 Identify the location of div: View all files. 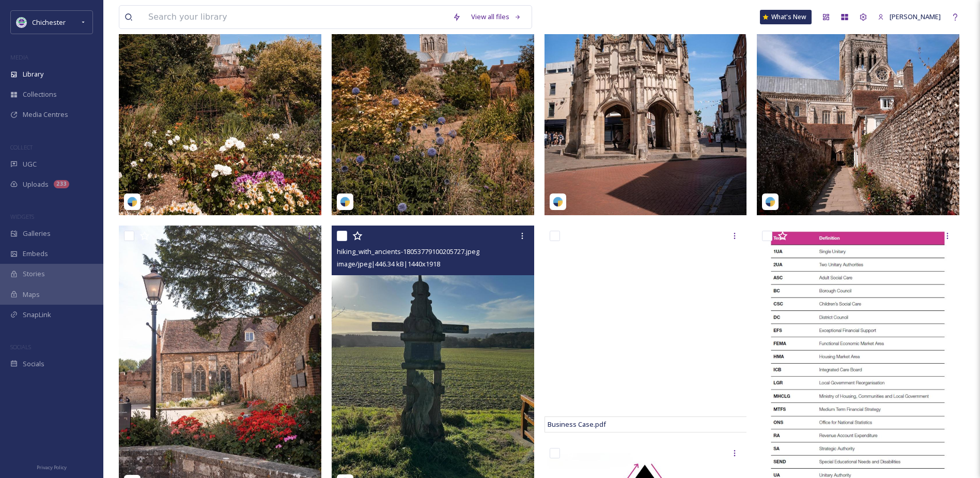
(496, 17).